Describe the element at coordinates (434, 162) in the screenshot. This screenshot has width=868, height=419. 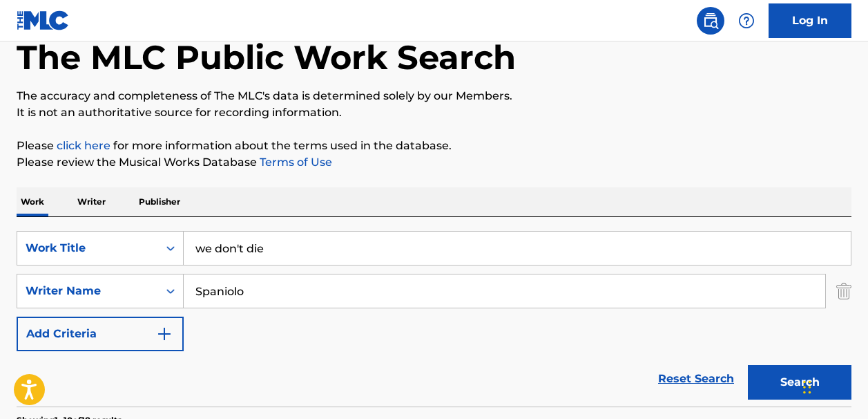
I see `p: Please review the Musical Works Database` at that location.